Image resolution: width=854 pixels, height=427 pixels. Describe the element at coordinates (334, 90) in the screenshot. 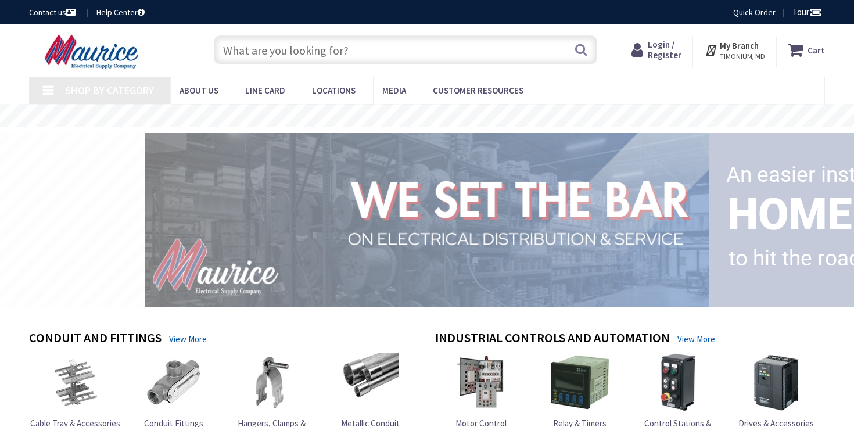

I see `span: Locations` at that location.